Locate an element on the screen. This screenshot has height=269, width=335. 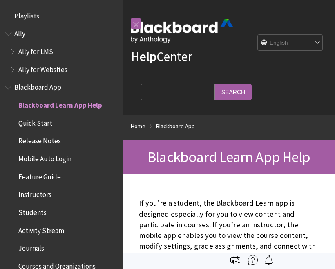
img: Blackboard by Anthology is located at coordinates (182, 31).